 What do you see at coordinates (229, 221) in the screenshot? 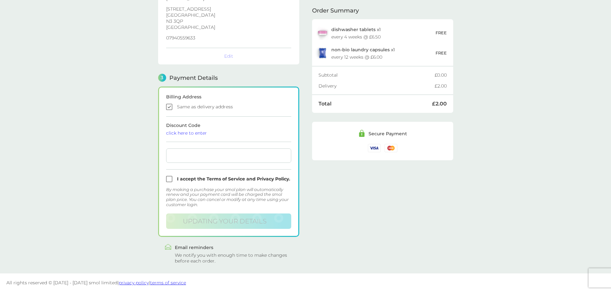
I see `button: Updating your details` at bounding box center [229, 221].